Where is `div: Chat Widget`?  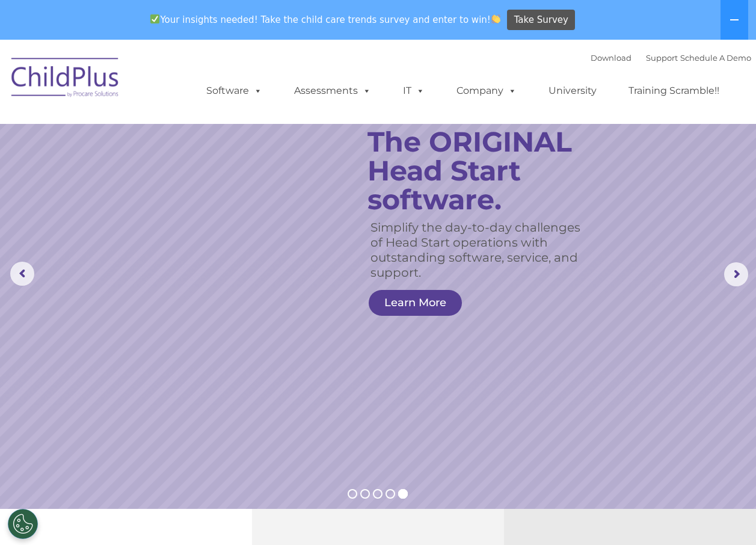
div: Chat Widget is located at coordinates (726, 516).